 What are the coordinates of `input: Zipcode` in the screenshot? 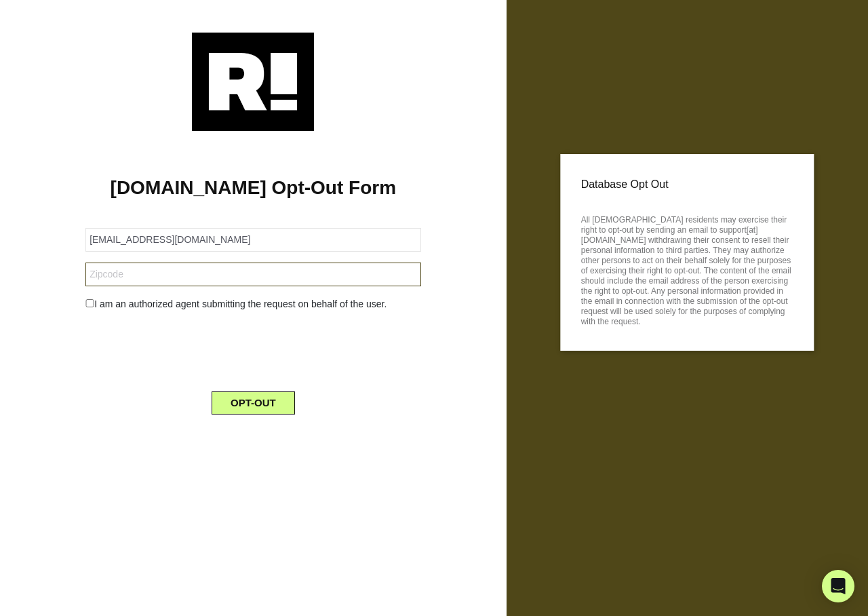 It's located at (253, 274).